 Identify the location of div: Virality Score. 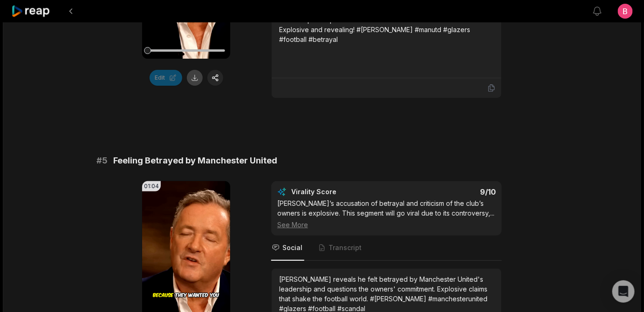
(341, 192).